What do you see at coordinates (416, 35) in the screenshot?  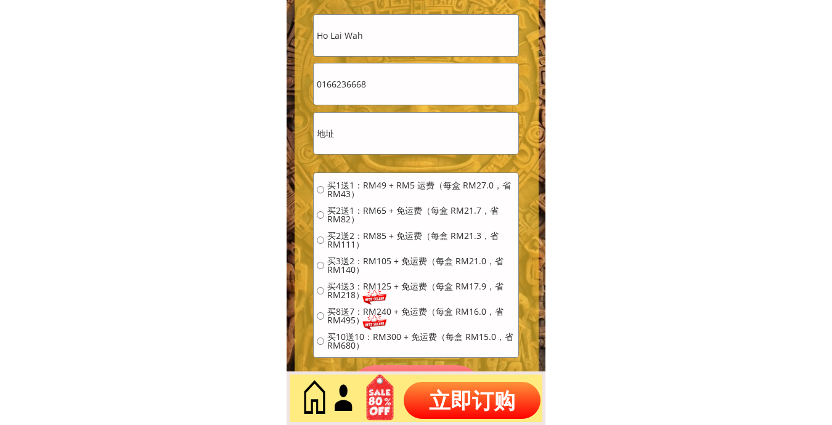 I see `input: 姓名` at bounding box center [416, 35].